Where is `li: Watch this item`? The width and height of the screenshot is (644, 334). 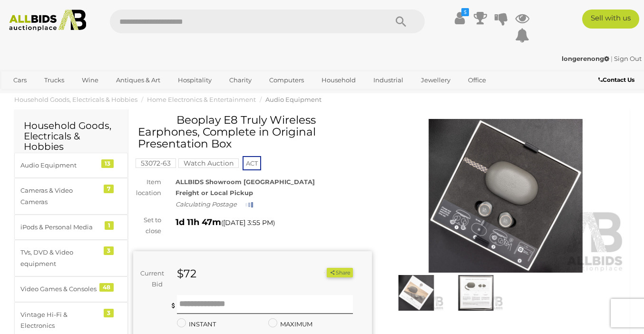
li: Watch this item is located at coordinates (321, 273).